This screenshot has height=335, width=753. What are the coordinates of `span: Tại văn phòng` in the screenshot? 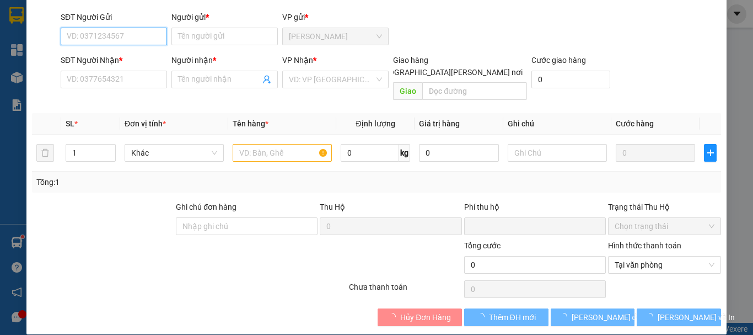 It's located at (664, 265).